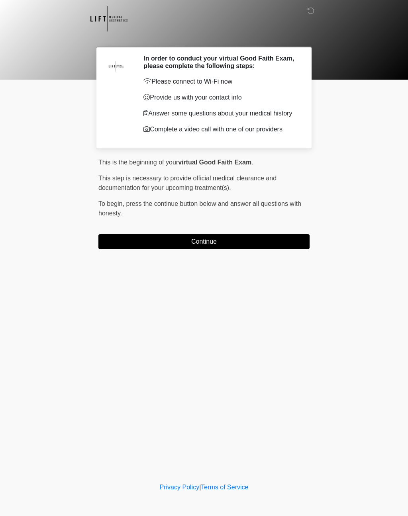 This screenshot has width=408, height=516. Describe the element at coordinates (109, 19) in the screenshot. I see `img: Lift Medical Aesthetics Logo` at that location.